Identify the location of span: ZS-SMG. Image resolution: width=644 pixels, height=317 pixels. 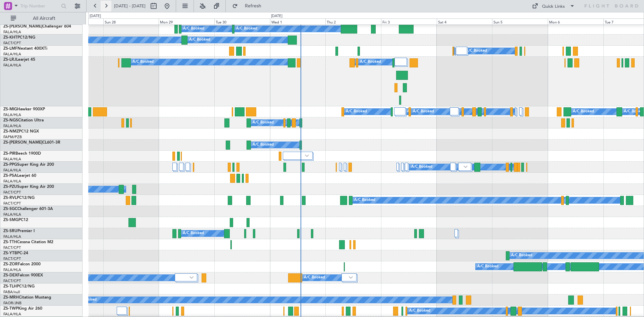
(11, 220).